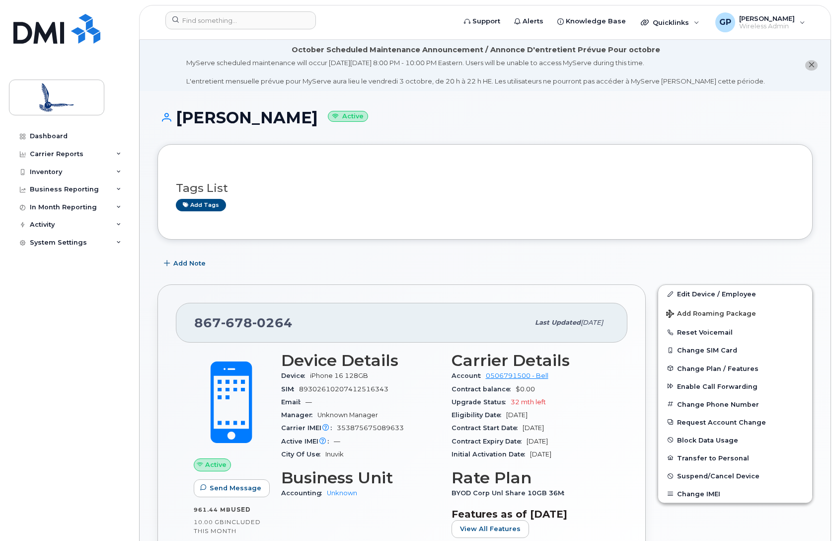 The height and width of the screenshot is (541, 836). I want to click on span: Add Note, so click(189, 263).